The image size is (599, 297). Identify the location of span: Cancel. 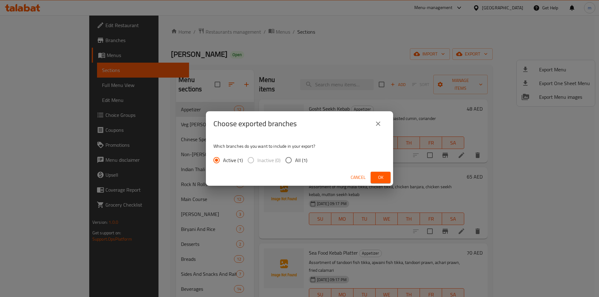
(358, 178).